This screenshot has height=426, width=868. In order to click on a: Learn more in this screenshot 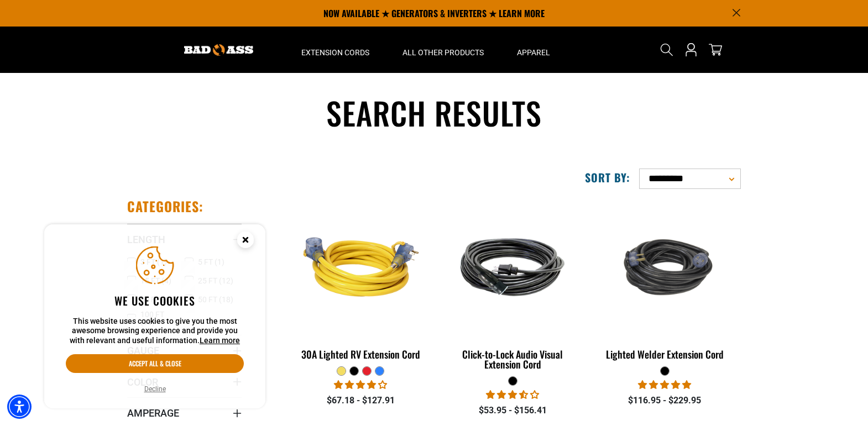, I will do `click(219, 340)`.